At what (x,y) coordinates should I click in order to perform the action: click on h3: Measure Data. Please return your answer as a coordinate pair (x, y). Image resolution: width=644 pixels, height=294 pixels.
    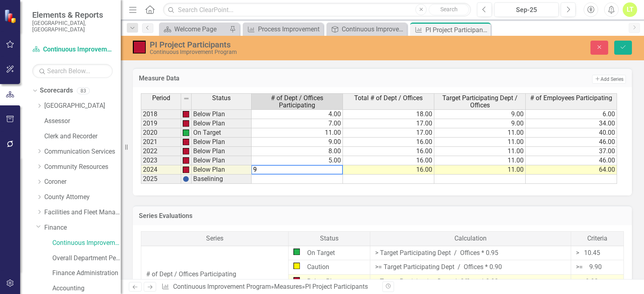
    Looking at the image, I should click on (271, 78).